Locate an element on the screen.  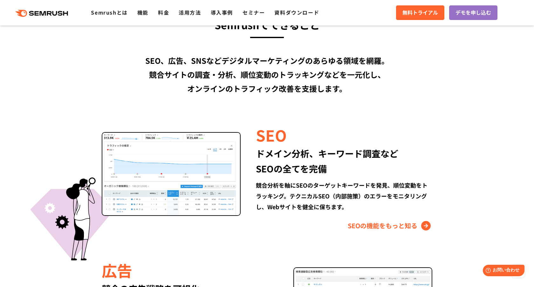
div: SEO is located at coordinates (344, 135).